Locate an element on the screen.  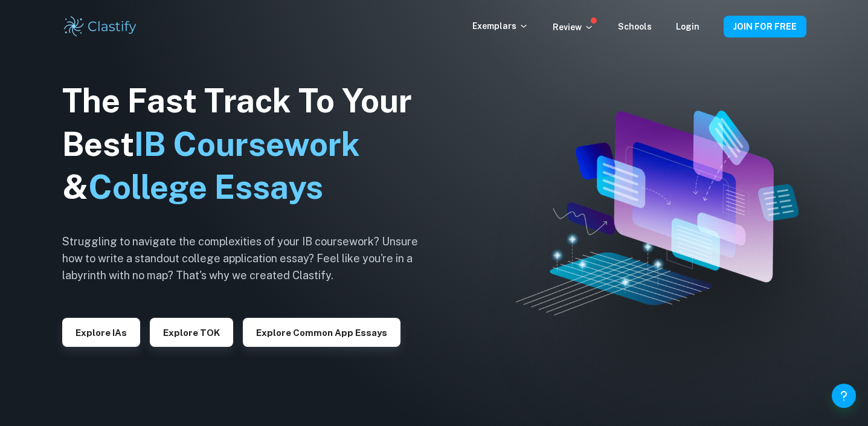
button: Explore IAs is located at coordinates (101, 332).